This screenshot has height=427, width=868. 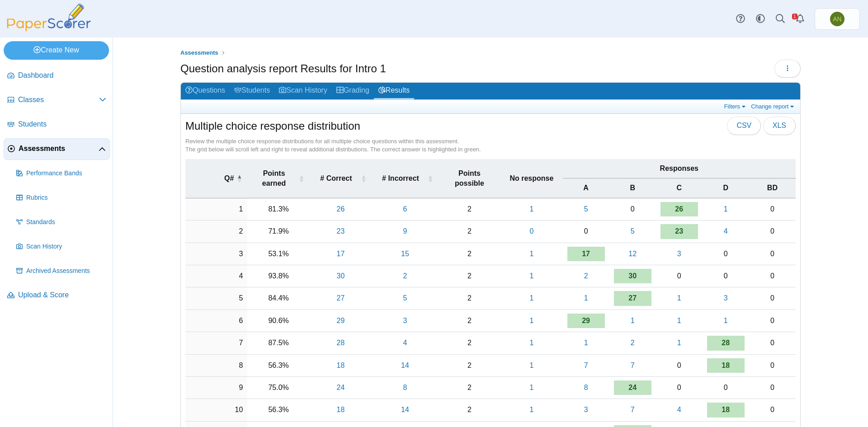 What do you see at coordinates (394, 91) in the screenshot?
I see `a: Results` at bounding box center [394, 91].